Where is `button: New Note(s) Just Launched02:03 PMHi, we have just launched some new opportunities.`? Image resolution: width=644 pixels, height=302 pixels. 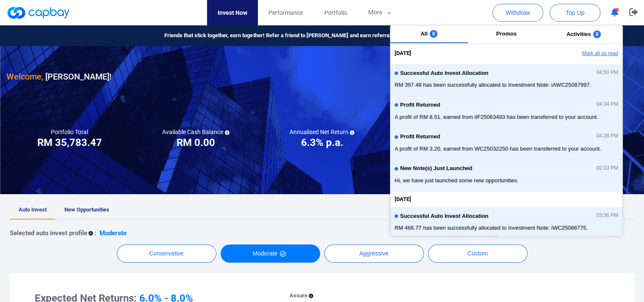
button: New Note(s) Just Launched02:03 PMHi, we have just launched some new opportunities. is located at coordinates (507, 176).